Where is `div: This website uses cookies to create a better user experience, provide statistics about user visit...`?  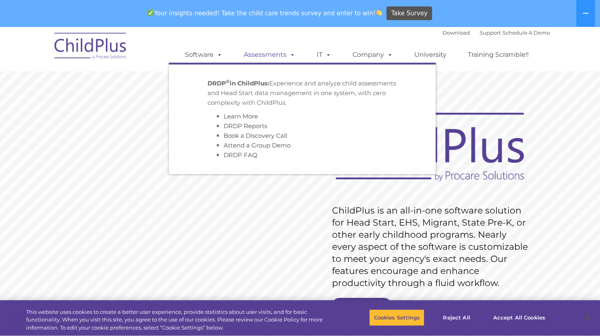
div: This website uses cookies to create a better user experience, provide statistics about user visit... is located at coordinates (178, 320).